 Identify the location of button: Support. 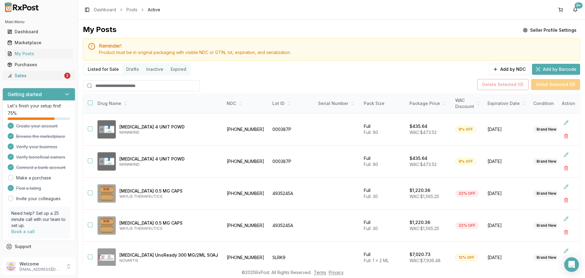
(39, 246).